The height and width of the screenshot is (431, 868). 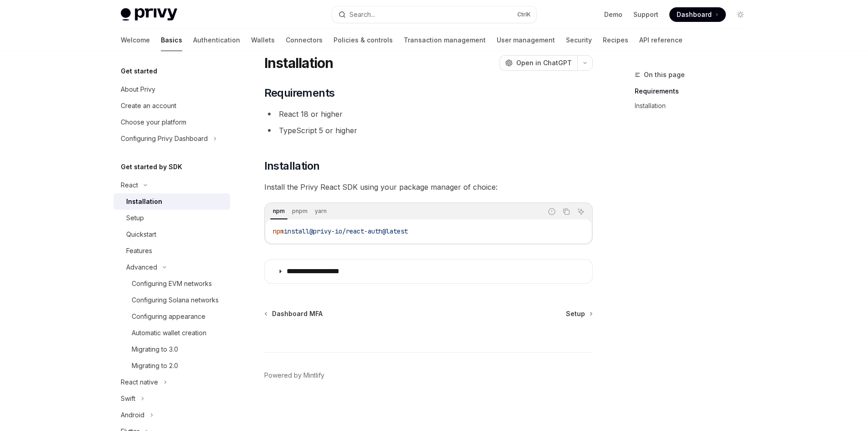 What do you see at coordinates (363, 40) in the screenshot?
I see `a: Policies & controls` at bounding box center [363, 40].